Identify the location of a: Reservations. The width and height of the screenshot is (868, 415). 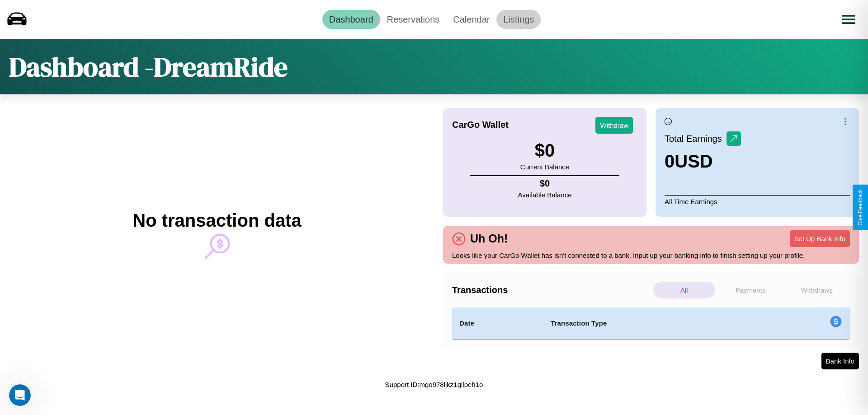
(413, 20).